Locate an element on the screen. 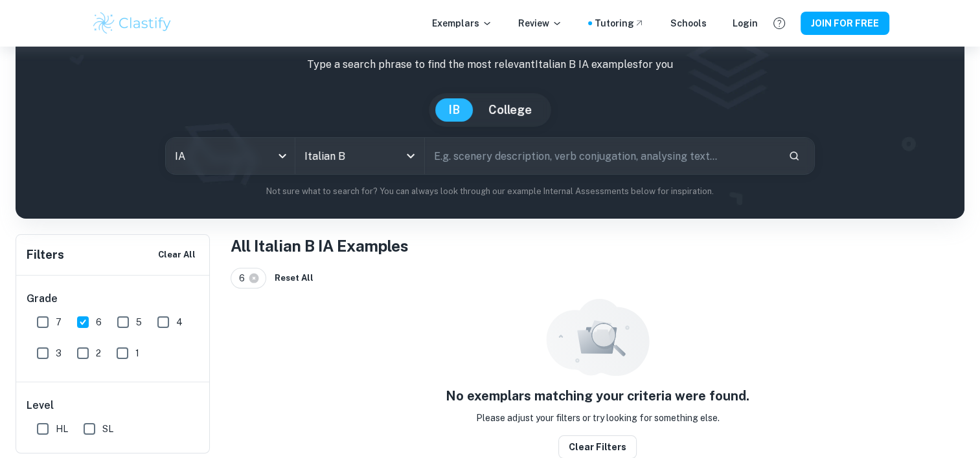  a: Schools is located at coordinates (688, 23).